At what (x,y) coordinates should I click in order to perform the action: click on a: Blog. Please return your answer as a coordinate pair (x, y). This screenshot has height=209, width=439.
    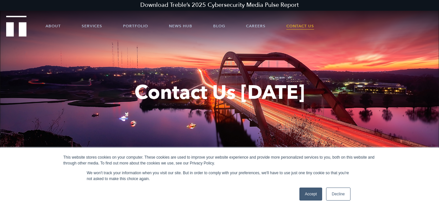
    Looking at the image, I should click on (219, 26).